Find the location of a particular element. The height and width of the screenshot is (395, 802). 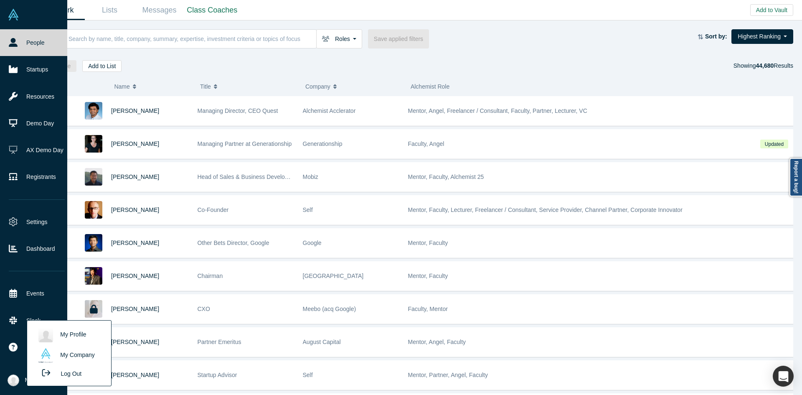

button: My Account is located at coordinates (31, 380).